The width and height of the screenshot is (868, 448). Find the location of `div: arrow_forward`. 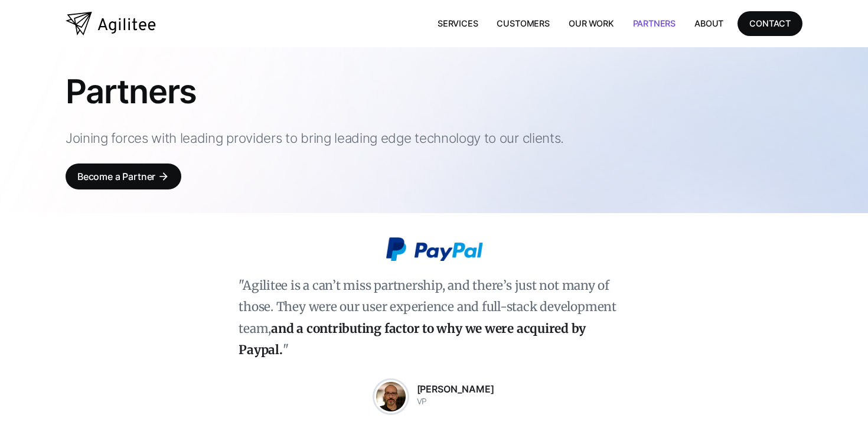

div: arrow_forward is located at coordinates (163, 177).